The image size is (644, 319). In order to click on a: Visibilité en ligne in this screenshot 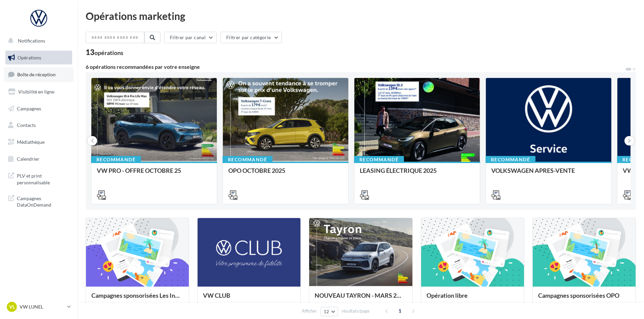, I will do `click(39, 92)`.